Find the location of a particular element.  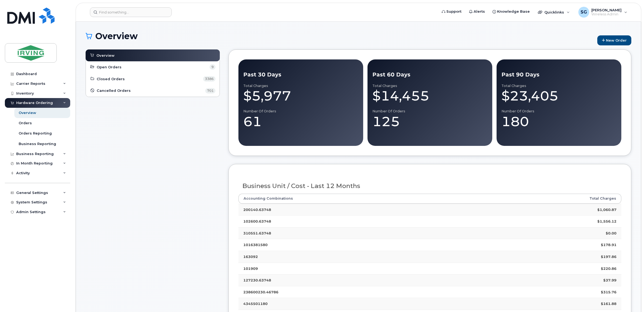

strong: $1,060.87 is located at coordinates (607, 209).